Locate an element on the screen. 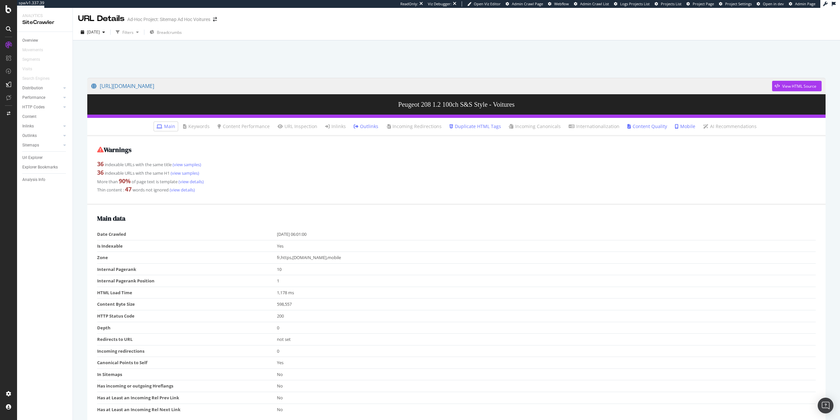  div: Open Intercom Messenger is located at coordinates (826, 405).